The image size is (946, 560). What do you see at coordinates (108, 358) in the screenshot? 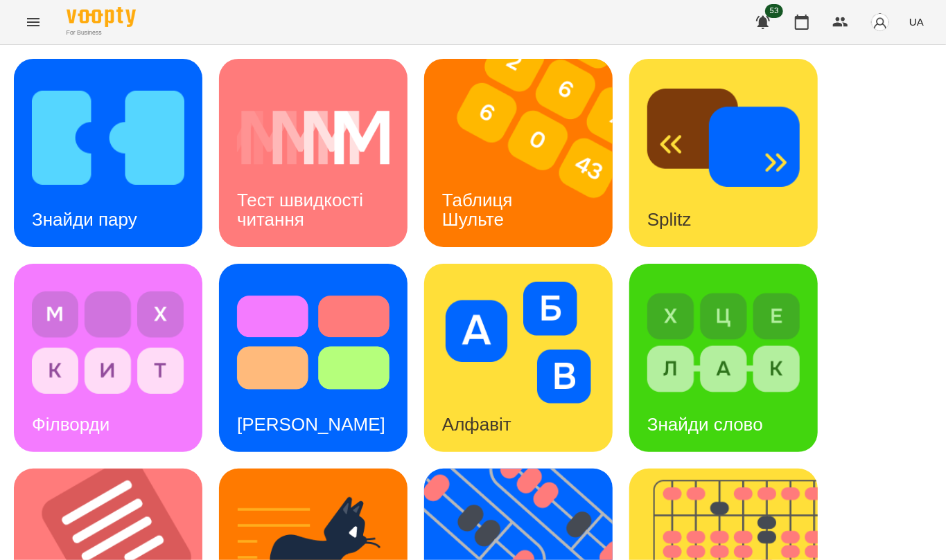
I see `a: ФілвордиФілворди` at bounding box center [108, 358].